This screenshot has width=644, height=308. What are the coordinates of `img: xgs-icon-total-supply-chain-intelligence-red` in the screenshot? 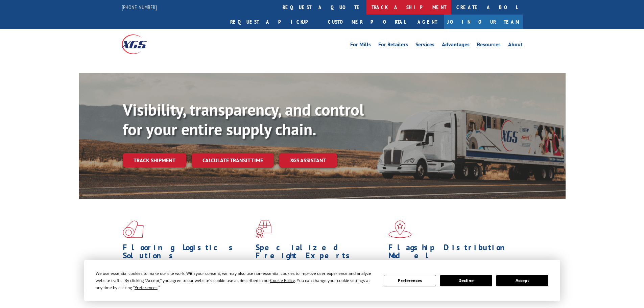 It's located at (133, 229).